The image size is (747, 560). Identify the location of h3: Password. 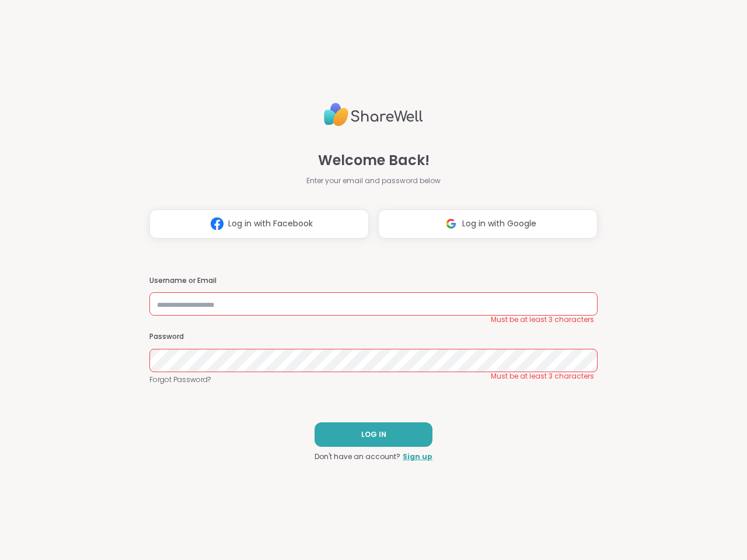
(374, 337).